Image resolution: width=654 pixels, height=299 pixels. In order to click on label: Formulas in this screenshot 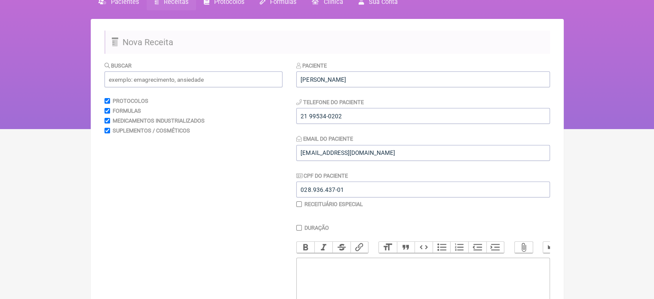, I will do `click(127, 110)`.